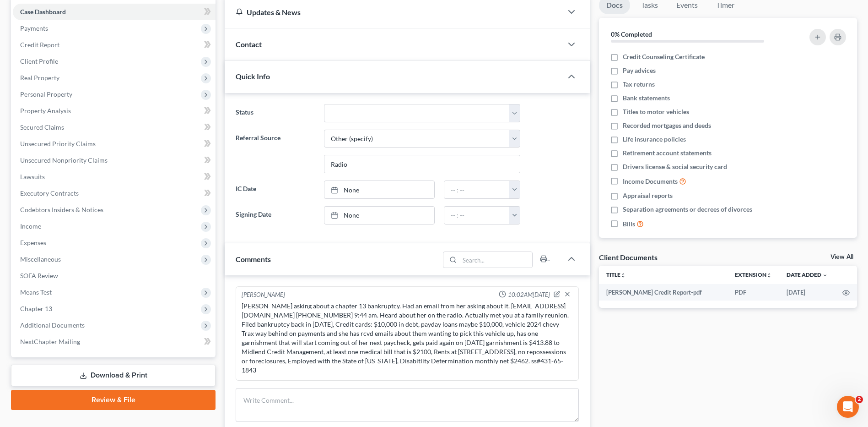 This screenshot has width=868, height=427. Describe the element at coordinates (394, 12) in the screenshot. I see `div: Updates & News` at that location.